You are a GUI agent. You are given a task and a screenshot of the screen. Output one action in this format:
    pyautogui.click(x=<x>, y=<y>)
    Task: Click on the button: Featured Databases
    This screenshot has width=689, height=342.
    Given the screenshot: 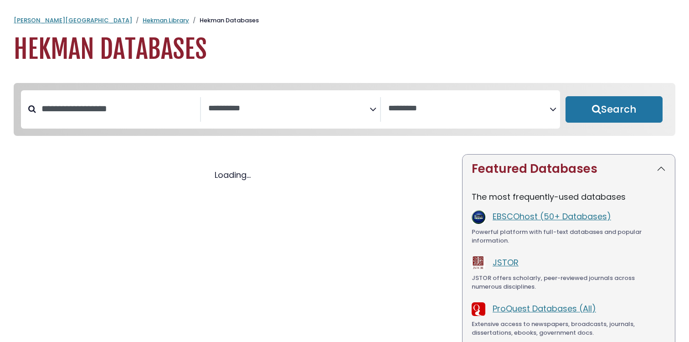 What is the action you would take?
    pyautogui.click(x=569, y=169)
    